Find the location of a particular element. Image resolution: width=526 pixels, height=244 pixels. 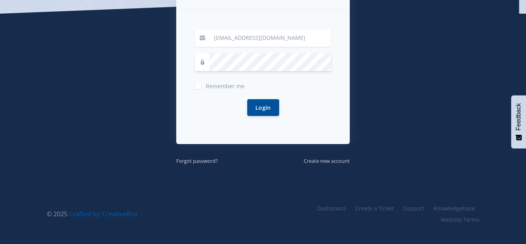

button: Feedback - Show survey is located at coordinates (518, 122).